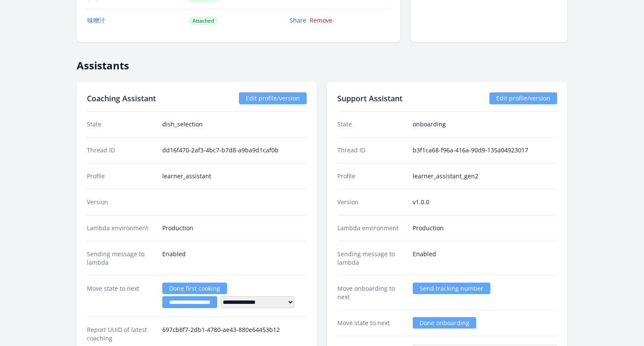 Image resolution: width=644 pixels, height=346 pixels. Describe the element at coordinates (122, 98) in the screenshot. I see `h2: Coaching Assistant` at that location.